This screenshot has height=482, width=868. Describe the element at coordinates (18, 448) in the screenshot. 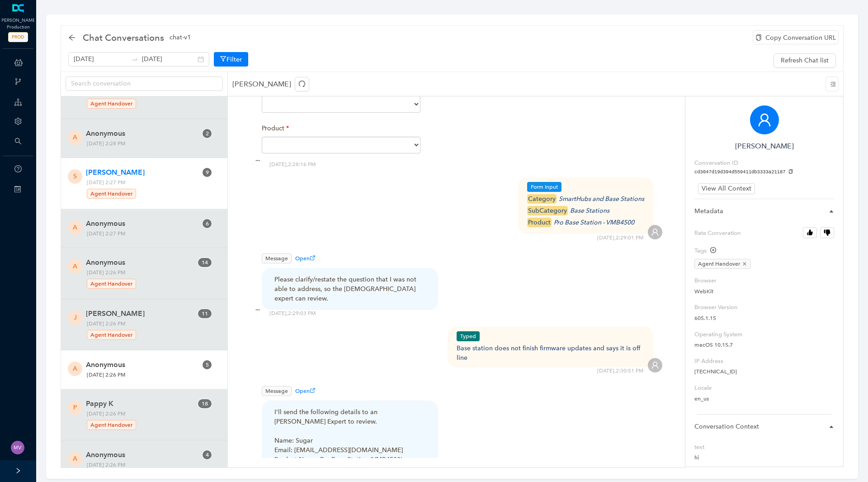

I see `img: f268001a453c2f24145f053e30b52499` at that location.